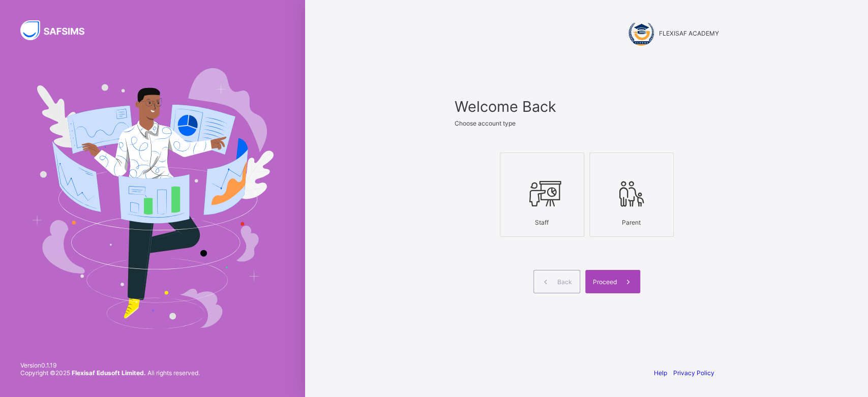 Image resolution: width=868 pixels, height=397 pixels. I want to click on span: Copyright © 2025 All rights reserved., so click(110, 373).